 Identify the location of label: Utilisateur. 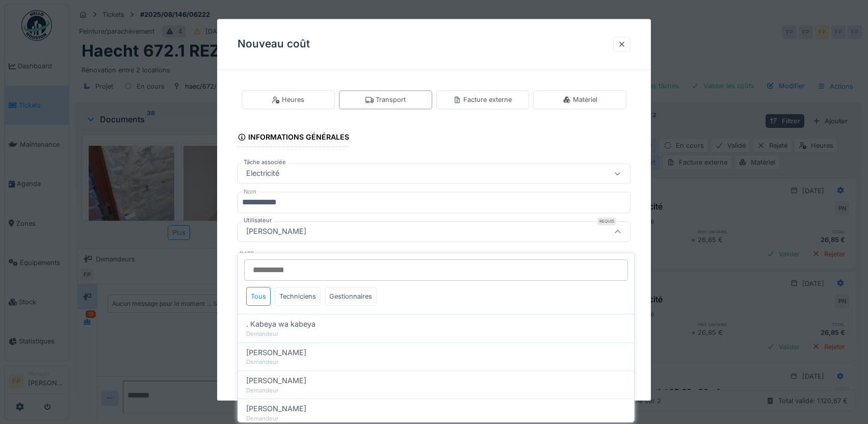
(258, 221).